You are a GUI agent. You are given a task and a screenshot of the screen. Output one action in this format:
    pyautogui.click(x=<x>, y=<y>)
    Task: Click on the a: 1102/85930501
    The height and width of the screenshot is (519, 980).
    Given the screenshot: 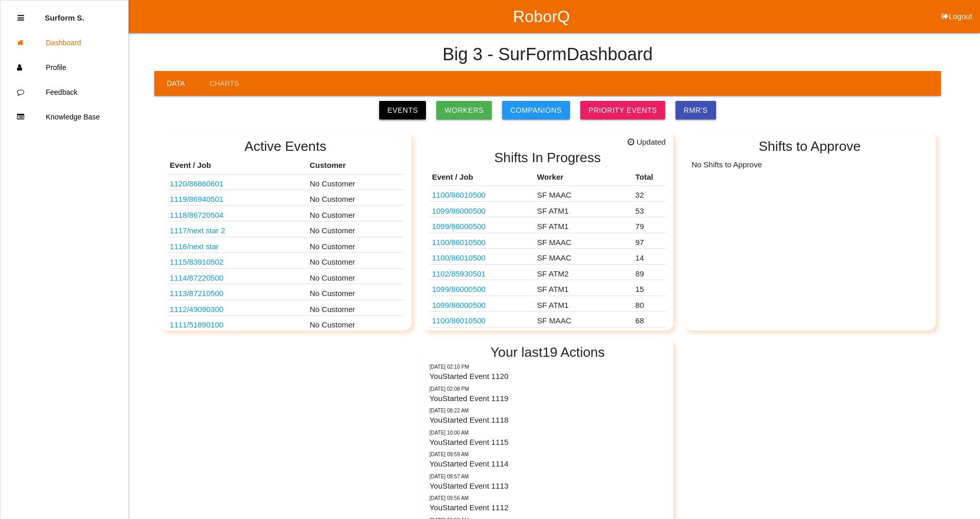 What is the action you would take?
    pyautogui.click(x=459, y=274)
    